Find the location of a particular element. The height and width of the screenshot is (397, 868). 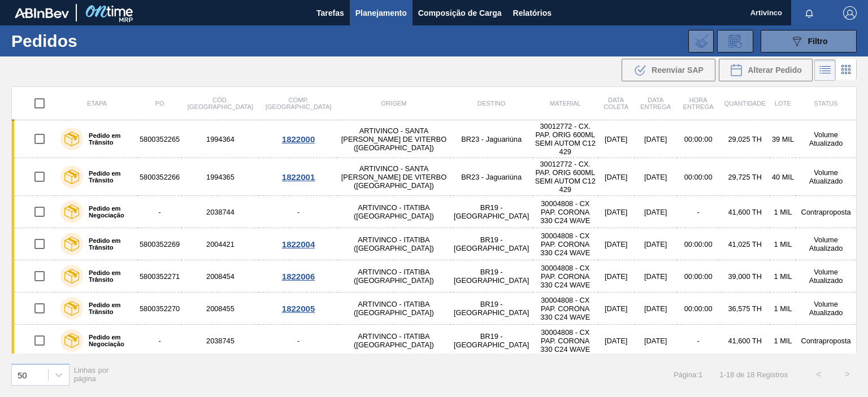

td: 5800352270 is located at coordinates (159, 308).